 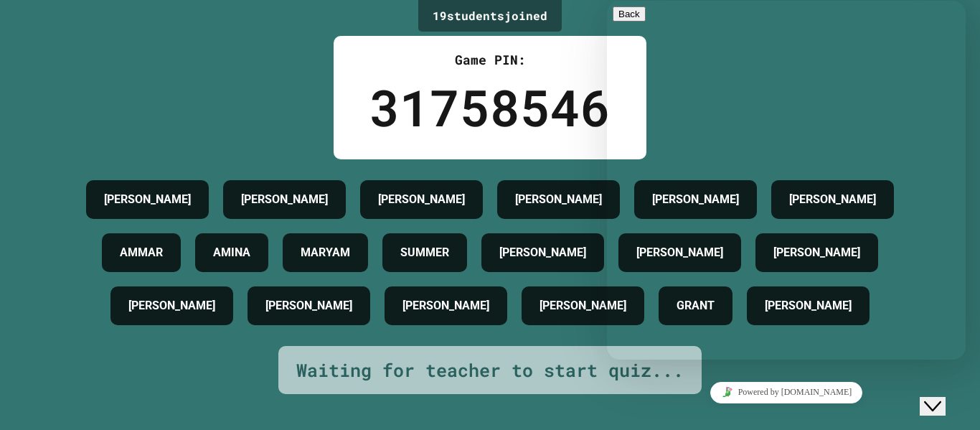 What do you see at coordinates (141, 253) in the screenshot?
I see `h4: AMMAR` at bounding box center [141, 253].